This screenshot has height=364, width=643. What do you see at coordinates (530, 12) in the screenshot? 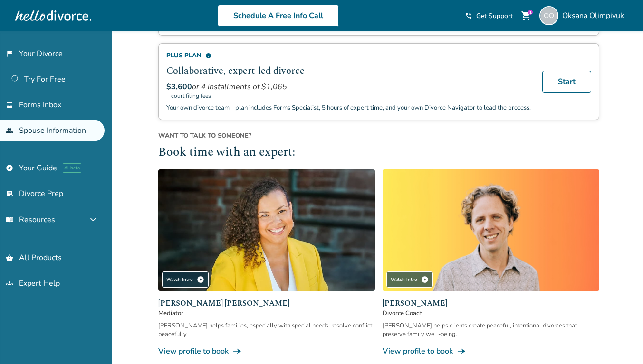
I see `div: 1` at bounding box center [530, 12].